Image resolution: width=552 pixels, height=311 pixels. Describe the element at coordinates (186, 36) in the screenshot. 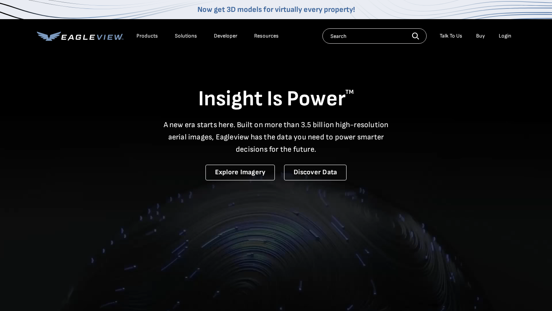

I see `div: Solutions` at that location.